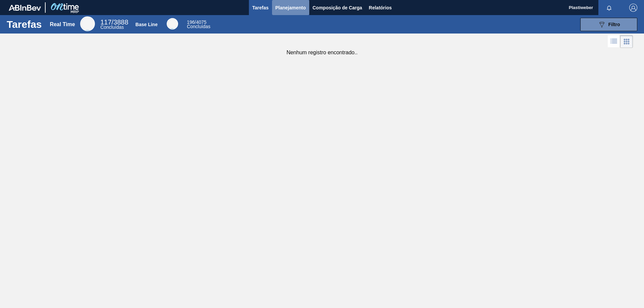  What do you see at coordinates (25, 8) in the screenshot?
I see `img: TNhmsLtSVTkK8tSr43FrP2fwEKptu5GPRR3wAAAABJRU5ErkJggg==` at bounding box center [25, 8].